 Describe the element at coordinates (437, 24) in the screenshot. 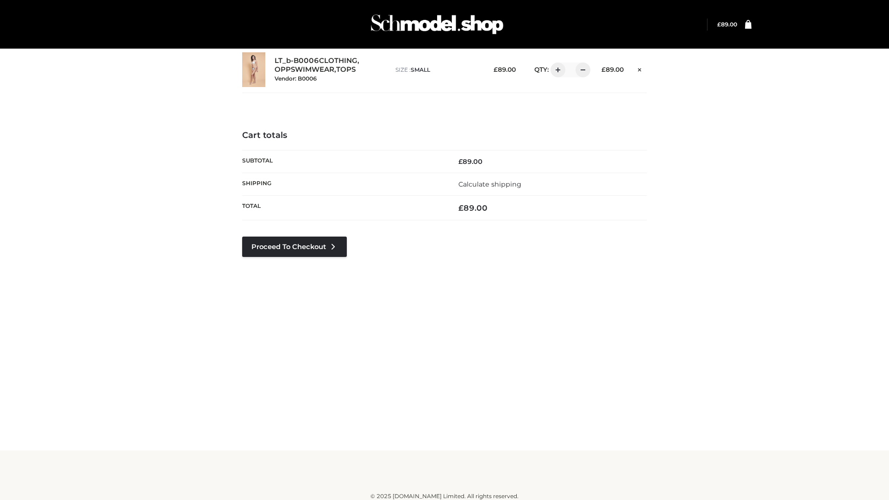

I see `a: Schmodel Admin 964` at that location.